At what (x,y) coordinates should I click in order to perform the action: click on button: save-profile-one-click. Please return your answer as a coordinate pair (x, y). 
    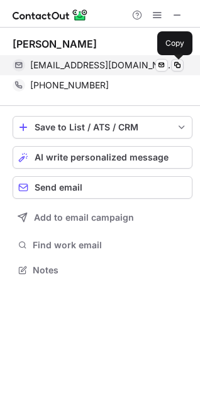
    Looking at the image, I should click on (102, 127).